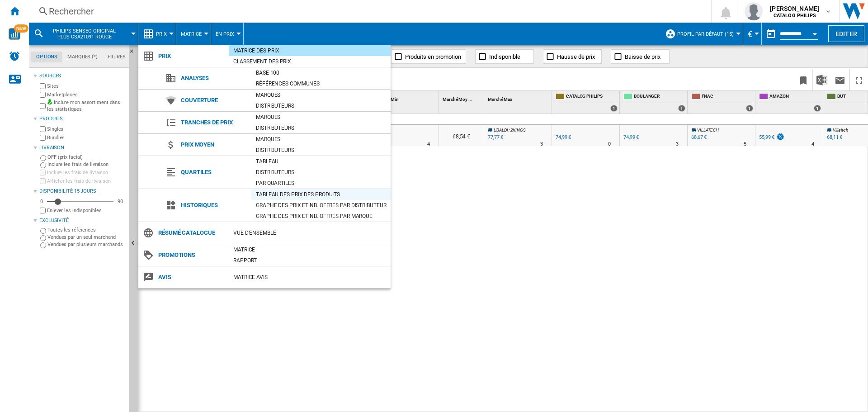 The width and height of the screenshot is (868, 412). I want to click on div: Tableau, so click(321, 162).